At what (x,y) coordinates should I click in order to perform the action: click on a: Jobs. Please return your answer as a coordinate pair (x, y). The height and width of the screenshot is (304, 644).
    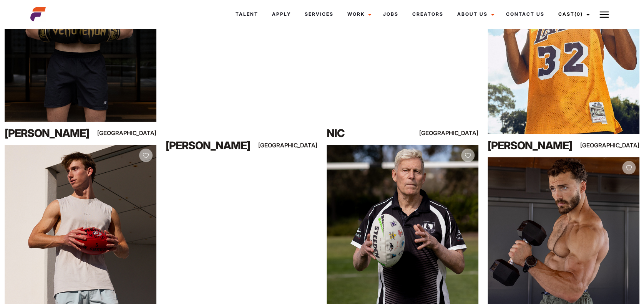
    Looking at the image, I should click on (391, 14).